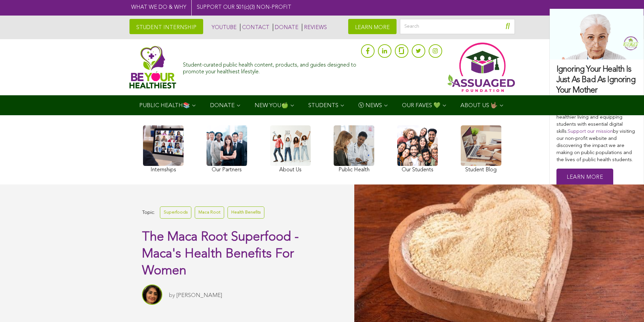 The width and height of the screenshot is (644, 322). I want to click on span: PUBLIC HEALTH📚, so click(164, 105).